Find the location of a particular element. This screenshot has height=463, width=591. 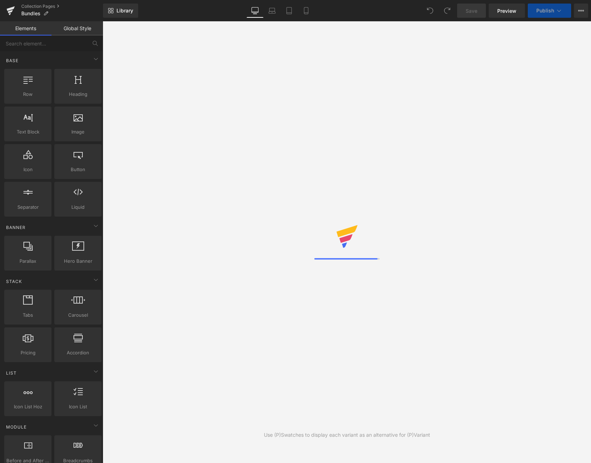

button: Publish is located at coordinates (549, 11).